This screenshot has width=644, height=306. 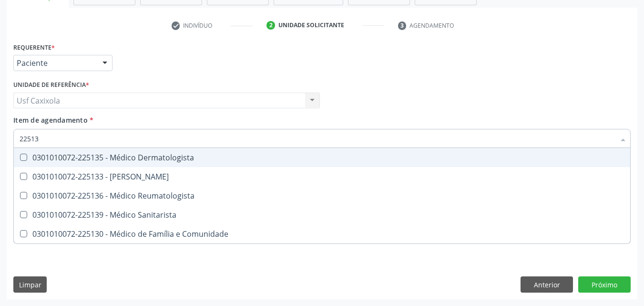 What do you see at coordinates (55, 63) in the screenshot?
I see `span: Paciente` at bounding box center [55, 63].